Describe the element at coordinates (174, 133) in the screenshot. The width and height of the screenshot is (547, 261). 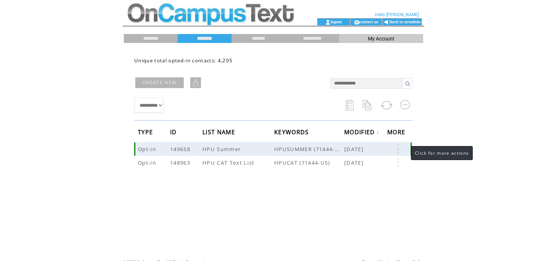
I see `span: ID` at that location.